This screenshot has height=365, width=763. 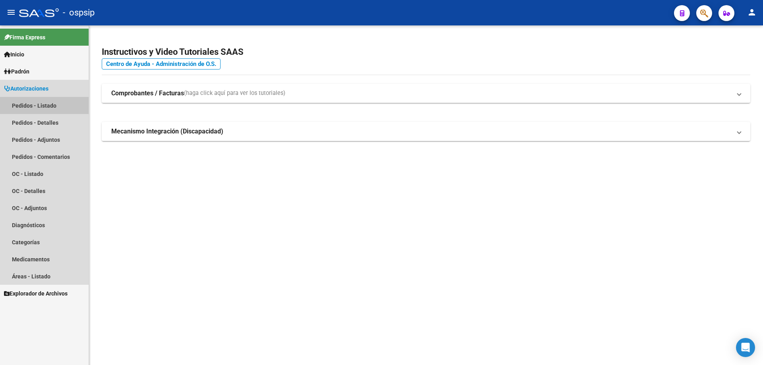 What do you see at coordinates (26, 89) in the screenshot?
I see `span: Autorizaciones` at bounding box center [26, 89].